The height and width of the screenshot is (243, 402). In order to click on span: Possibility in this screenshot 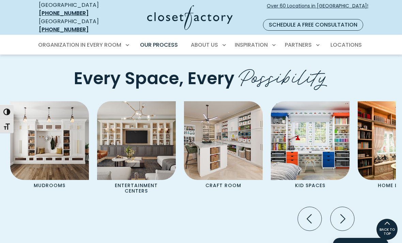, I will do `click(283, 75)`.